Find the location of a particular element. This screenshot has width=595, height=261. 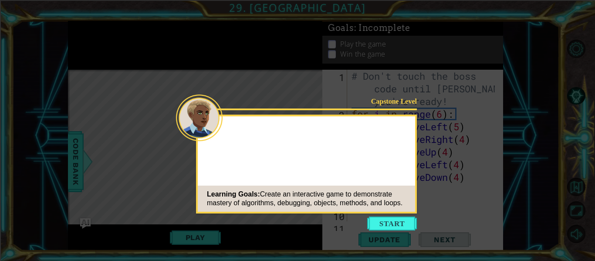

span: Learning Goals: is located at coordinates (233, 194).